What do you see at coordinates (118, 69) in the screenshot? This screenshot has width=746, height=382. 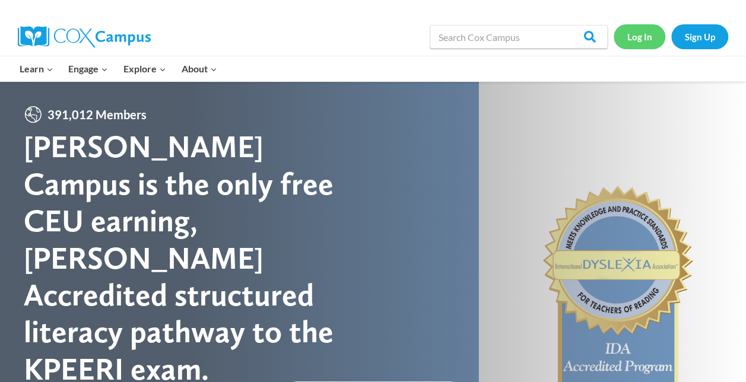 I see `nav: Primary Navigation` at bounding box center [118, 69].